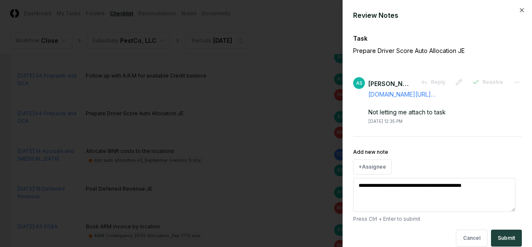 This screenshot has width=532, height=247. I want to click on p: Press Ctrl + Enter to submit, so click(437, 219).